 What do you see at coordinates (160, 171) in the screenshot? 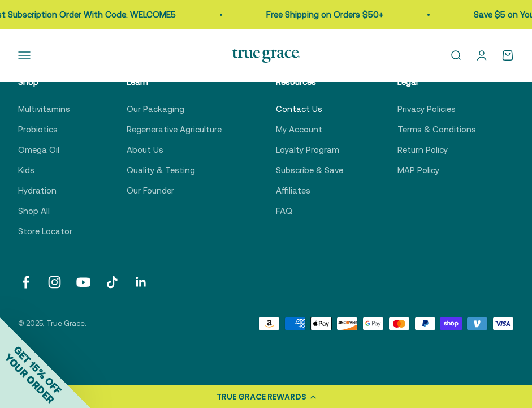
I see `a: Quality & Testing` at bounding box center [160, 171].